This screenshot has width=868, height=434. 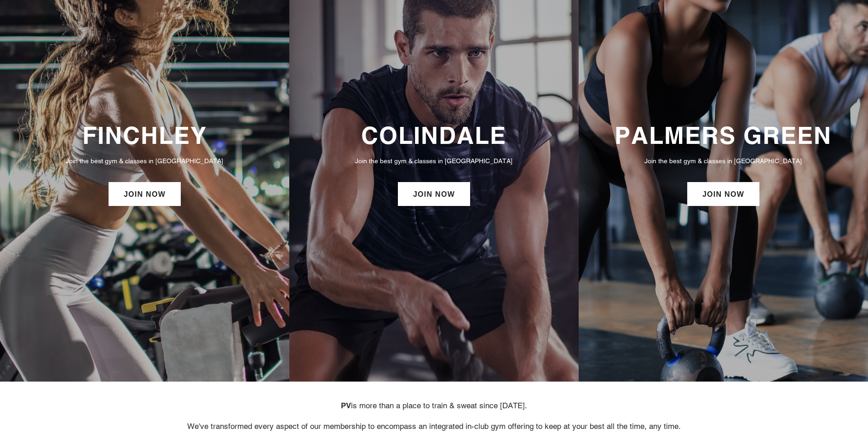 What do you see at coordinates (434, 194) in the screenshot?
I see `a: JOIN NOW: Colindale Membership` at bounding box center [434, 194].